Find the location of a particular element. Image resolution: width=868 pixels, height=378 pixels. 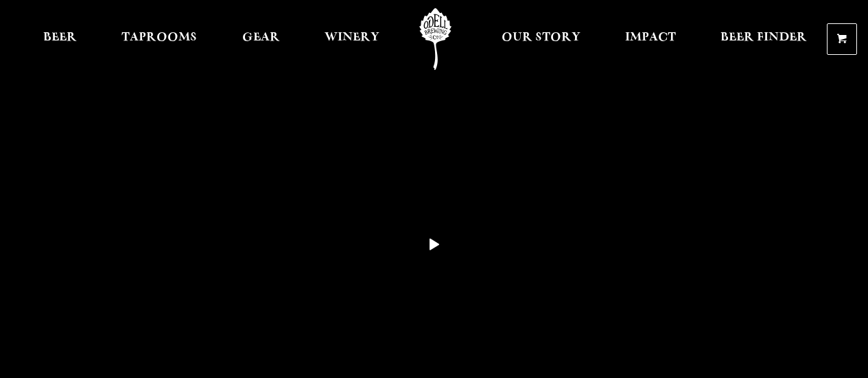

span: Impact is located at coordinates (651, 38).